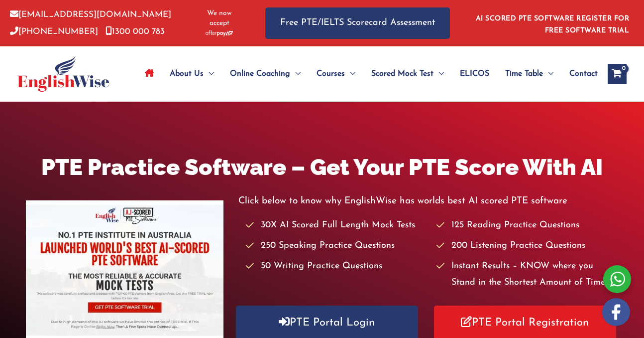  Describe the element at coordinates (580, 73) in the screenshot. I see `a: Contact` at that location.